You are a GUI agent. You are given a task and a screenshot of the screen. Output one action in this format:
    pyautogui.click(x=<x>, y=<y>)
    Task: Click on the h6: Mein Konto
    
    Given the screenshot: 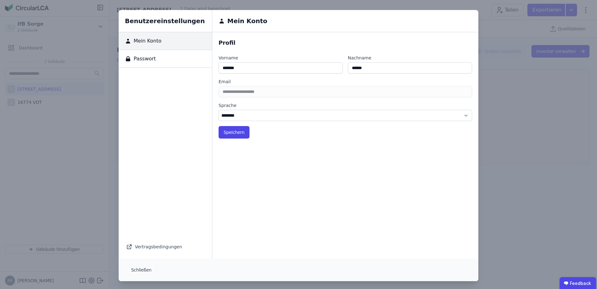 What is the action you would take?
    pyautogui.click(x=246, y=21)
    